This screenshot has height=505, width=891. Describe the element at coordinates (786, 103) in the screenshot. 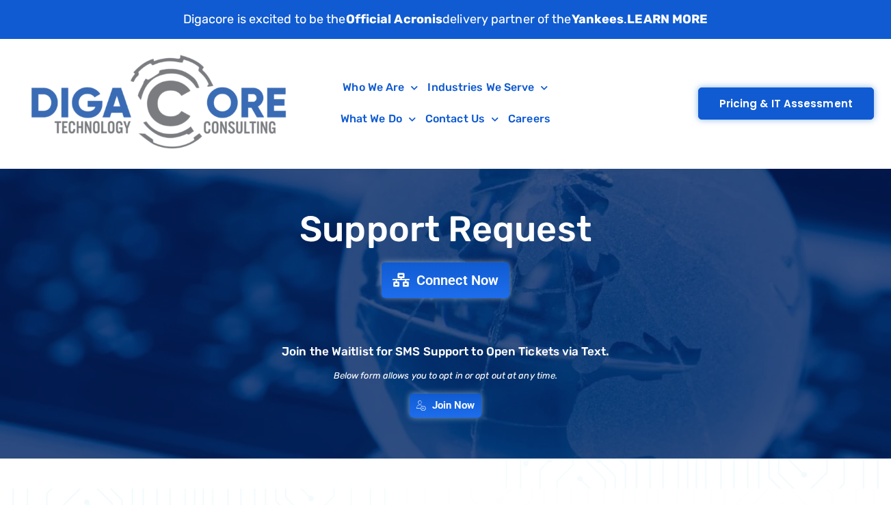

I see `span: Pricing & IT Assessment` at that location.